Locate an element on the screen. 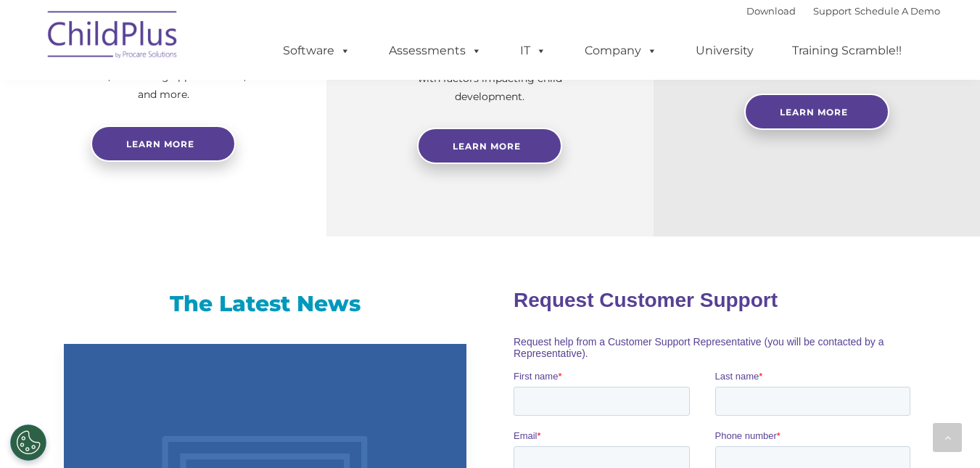 This screenshot has width=980, height=468. a: University is located at coordinates (725, 51).